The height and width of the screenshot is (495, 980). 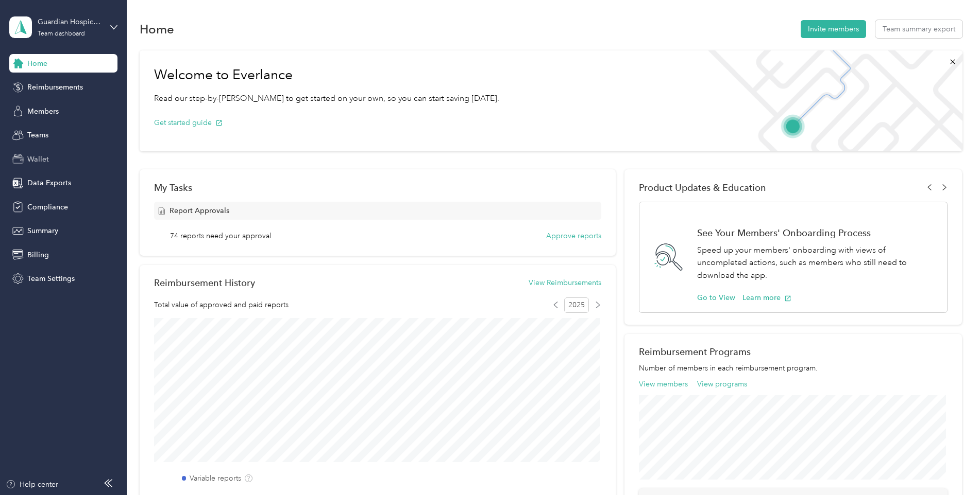 I want to click on span: Billing, so click(x=38, y=255).